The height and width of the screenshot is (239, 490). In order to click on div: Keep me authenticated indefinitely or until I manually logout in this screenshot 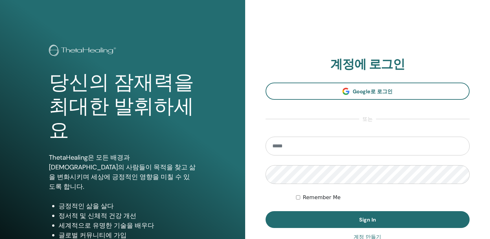, I will do `click(383, 198)`.